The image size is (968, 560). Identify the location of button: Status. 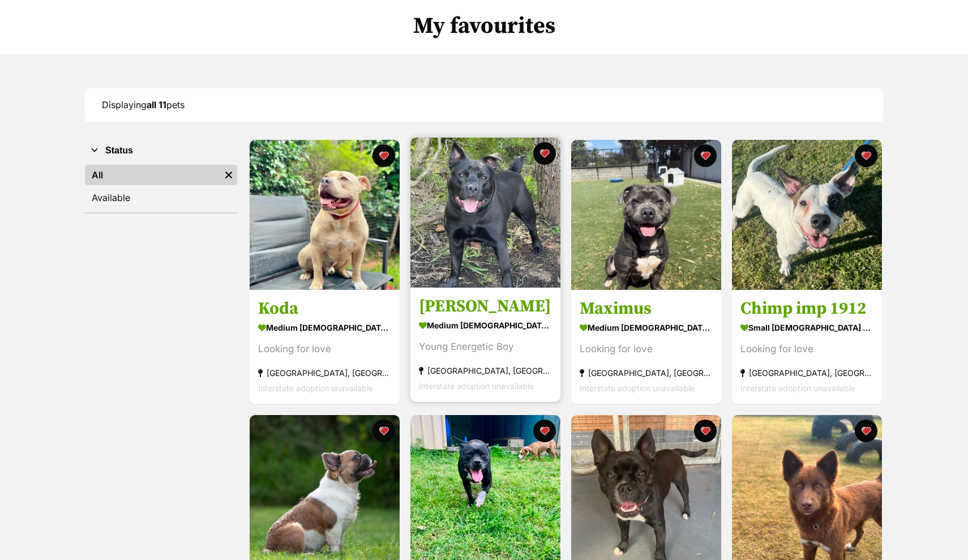
(161, 150).